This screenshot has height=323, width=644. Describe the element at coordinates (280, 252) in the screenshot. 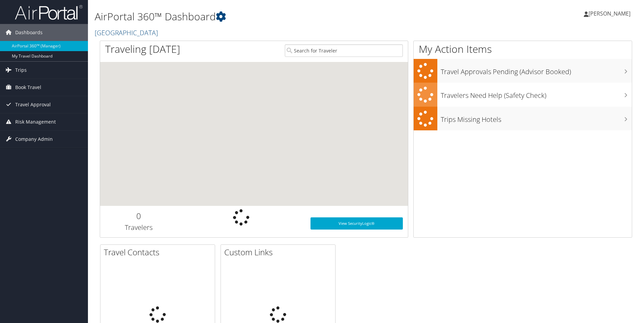

I see `h2: Custom Links` at that location.